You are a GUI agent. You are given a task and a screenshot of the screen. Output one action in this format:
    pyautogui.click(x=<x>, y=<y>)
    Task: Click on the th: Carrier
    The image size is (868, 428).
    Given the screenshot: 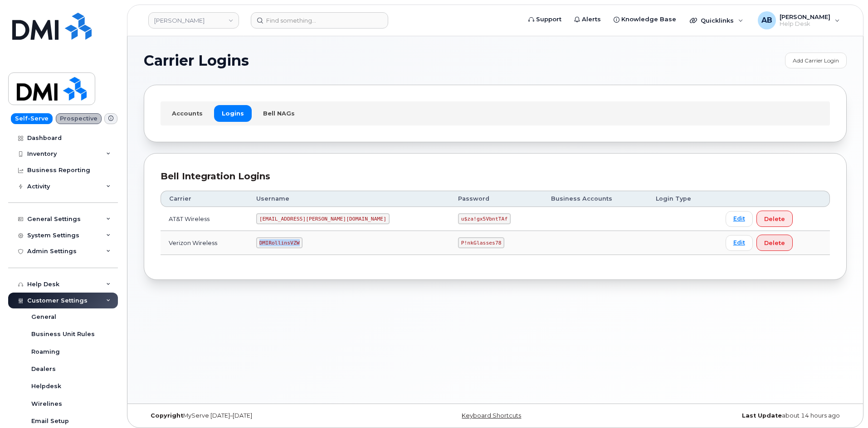 What is the action you would take?
    pyautogui.click(x=204, y=199)
    